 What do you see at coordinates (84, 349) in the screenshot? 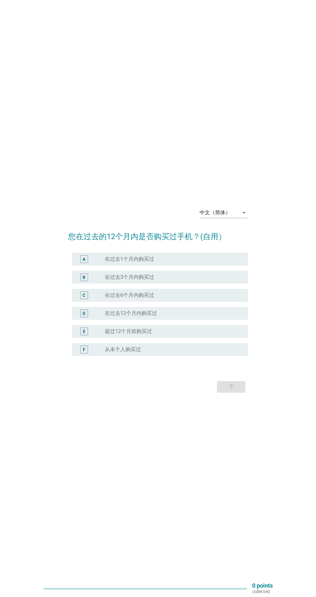
I see `div: F` at bounding box center [84, 349].